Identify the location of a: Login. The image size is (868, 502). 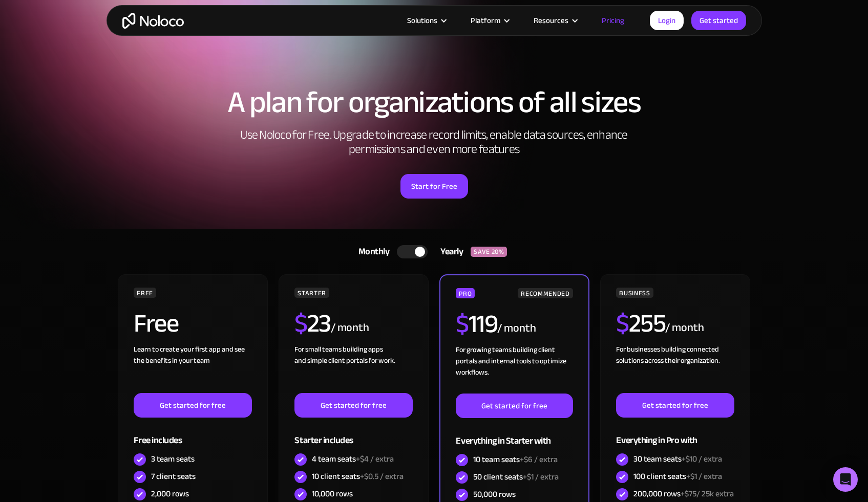
(667, 20).